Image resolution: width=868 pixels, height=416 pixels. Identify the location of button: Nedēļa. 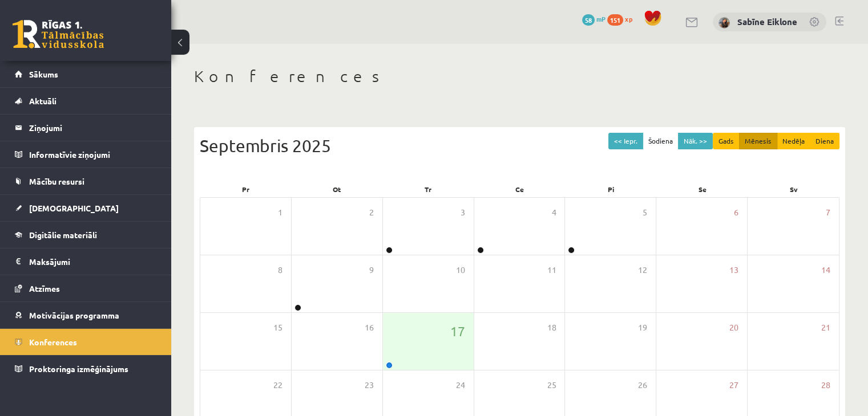
(793, 141).